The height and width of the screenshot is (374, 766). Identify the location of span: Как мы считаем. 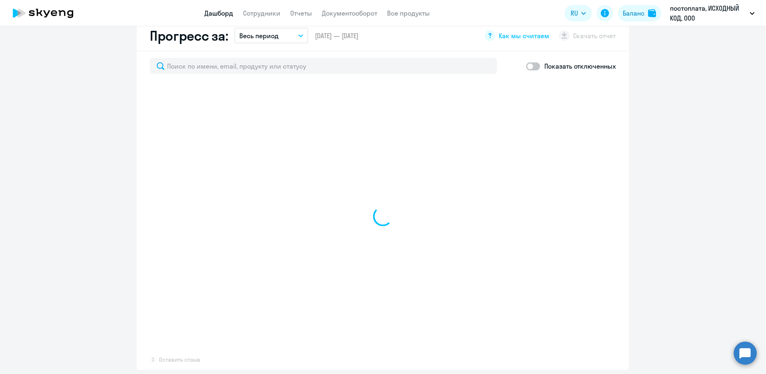
(524, 36).